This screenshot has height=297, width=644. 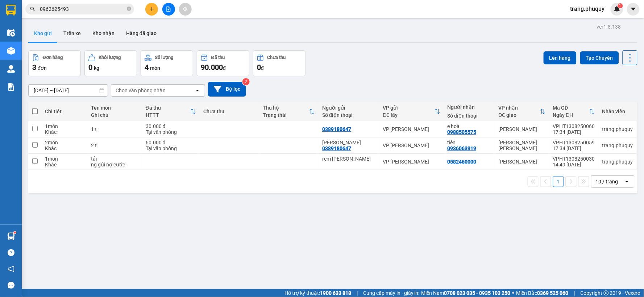 What do you see at coordinates (185, 9) in the screenshot?
I see `span: aim` at bounding box center [185, 9].